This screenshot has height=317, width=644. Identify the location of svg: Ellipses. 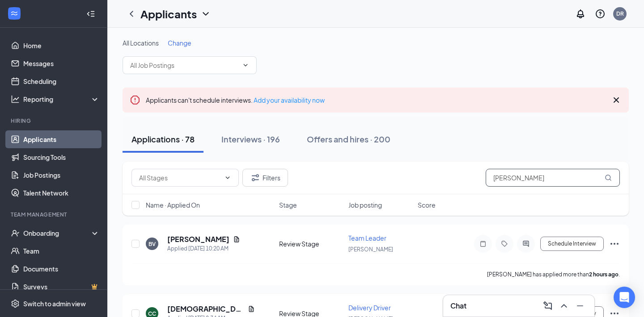
(614, 244).